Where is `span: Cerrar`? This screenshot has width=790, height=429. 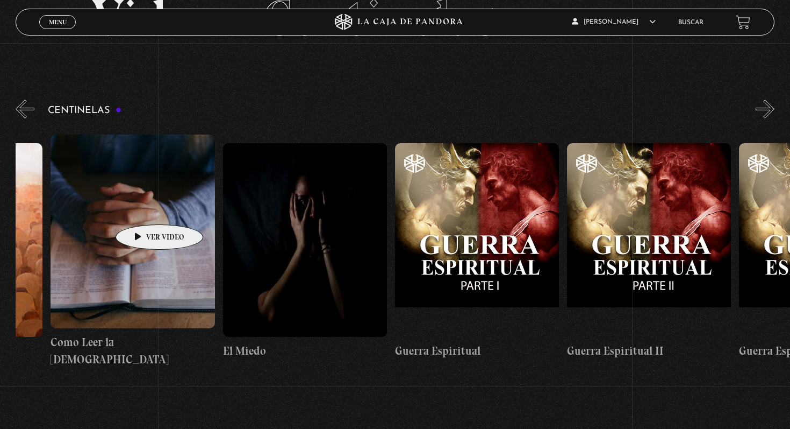 span: Cerrar is located at coordinates (58, 32).